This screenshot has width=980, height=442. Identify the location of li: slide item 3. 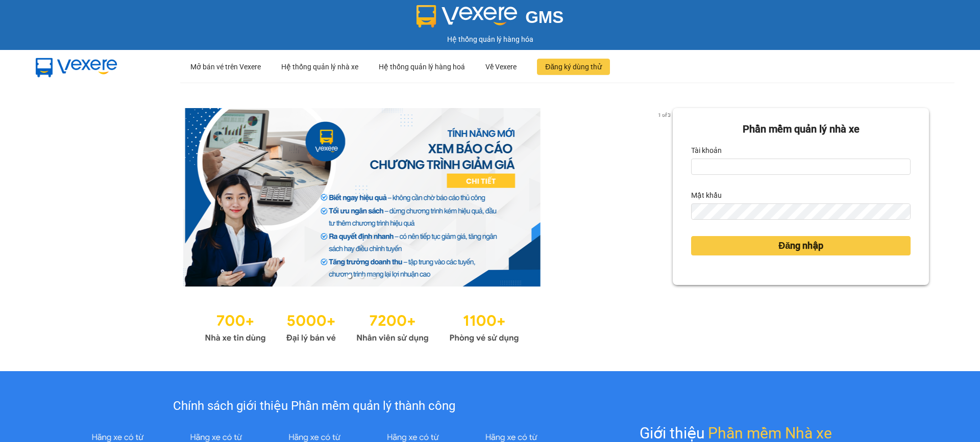
(374, 277).